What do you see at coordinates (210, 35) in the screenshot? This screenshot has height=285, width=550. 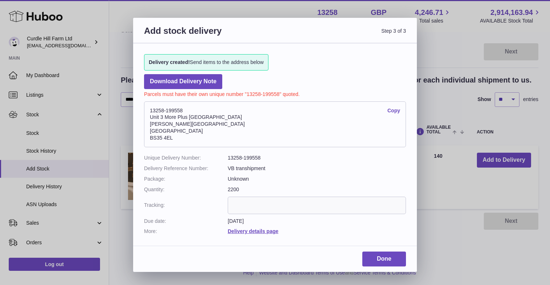 I see `h3: Add stock delivery` at bounding box center [210, 35].